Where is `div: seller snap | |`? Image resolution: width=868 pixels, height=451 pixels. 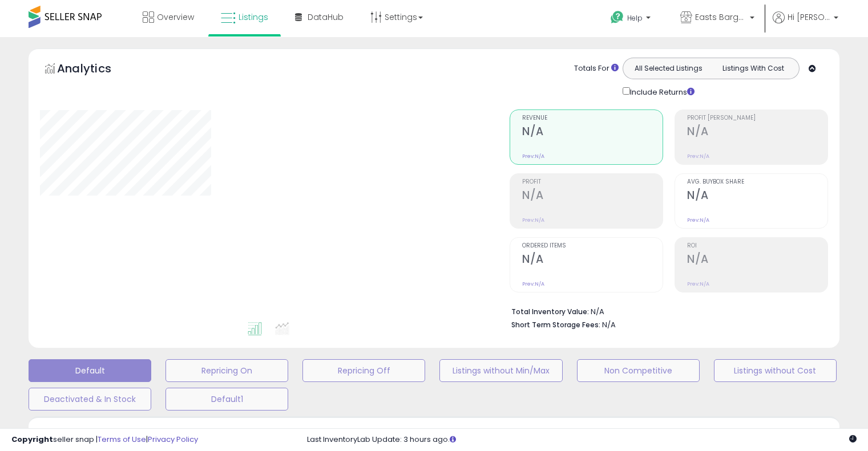 div: seller snap | | is located at coordinates (104, 440).